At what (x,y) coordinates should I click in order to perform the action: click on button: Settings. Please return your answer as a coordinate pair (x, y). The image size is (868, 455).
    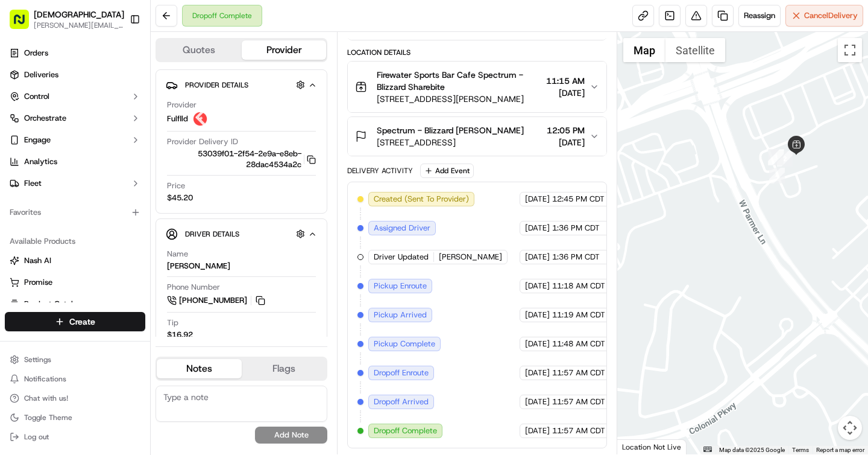
    Looking at the image, I should click on (75, 359).